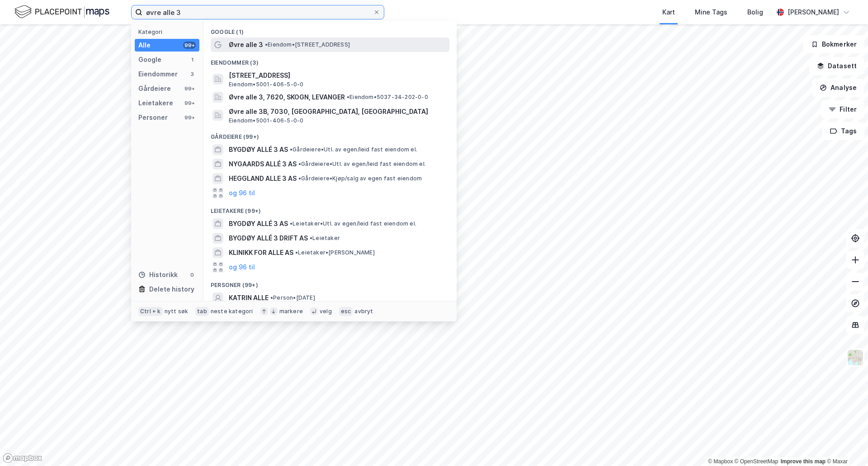  I want to click on span: Leietaker • Utl. av egen/leid fast eiendom el., so click(353, 223).